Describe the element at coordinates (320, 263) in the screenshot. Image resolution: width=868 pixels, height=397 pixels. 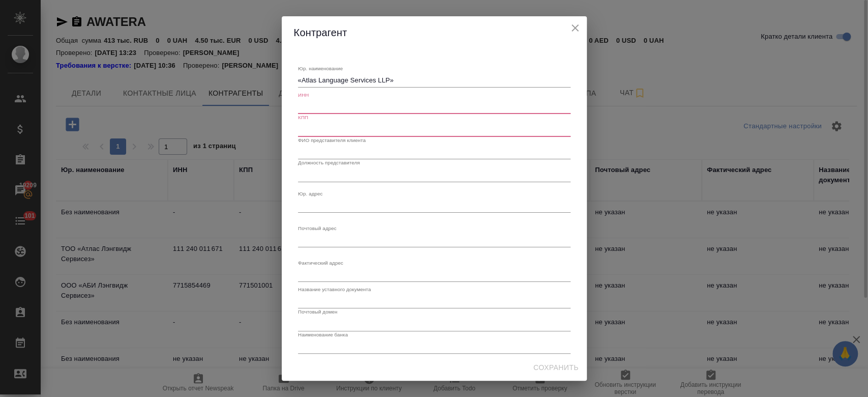
I see `label: Фактический адрес` at that location.